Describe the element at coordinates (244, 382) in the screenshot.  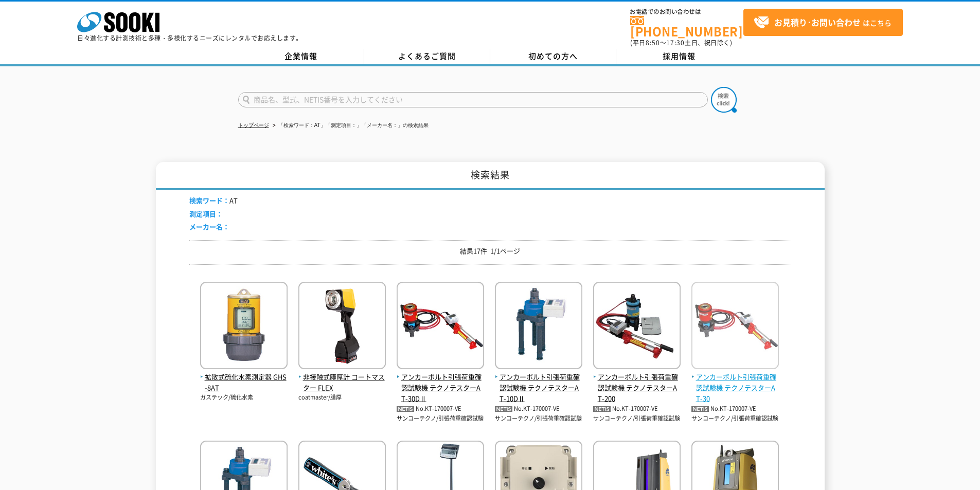
I see `span: 拡散式硫化水素測定器 GHS-8AT` at that location.